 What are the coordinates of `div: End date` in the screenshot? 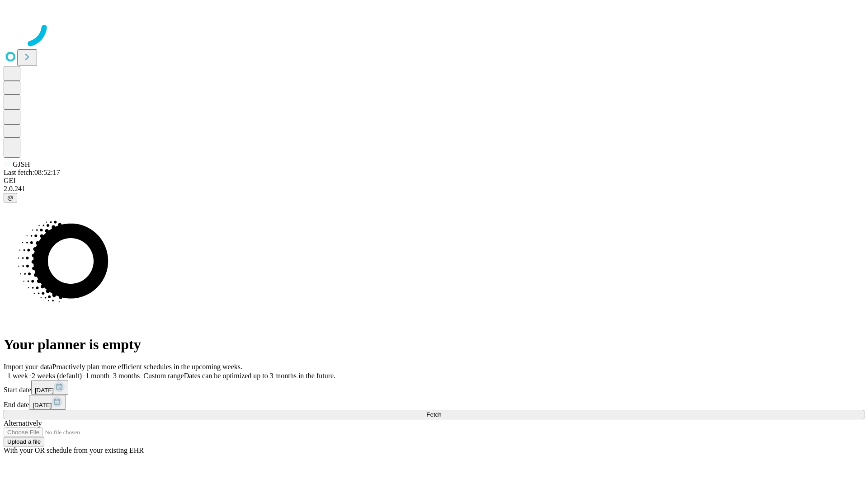 It's located at (434, 402).